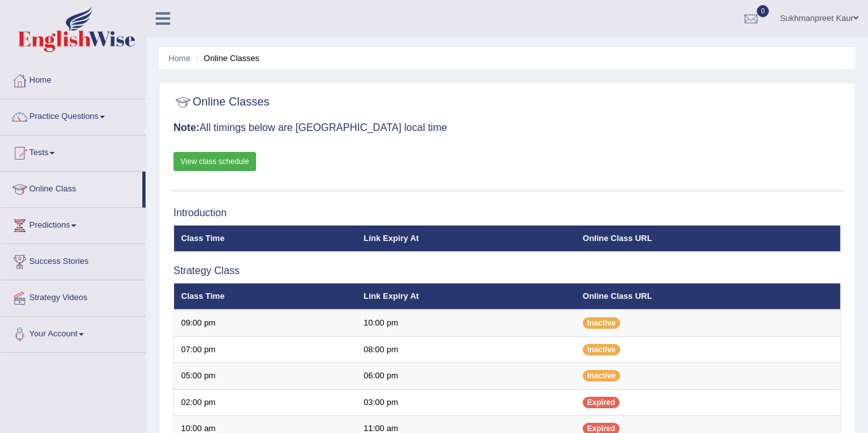  I want to click on a: View class schedule, so click(215, 161).